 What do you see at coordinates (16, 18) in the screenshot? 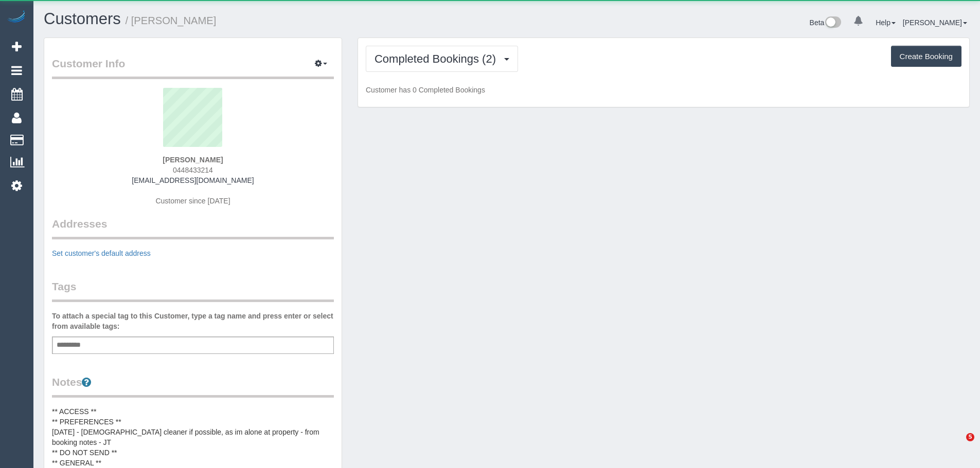
I see `a: Automaid Logo` at bounding box center [16, 18].